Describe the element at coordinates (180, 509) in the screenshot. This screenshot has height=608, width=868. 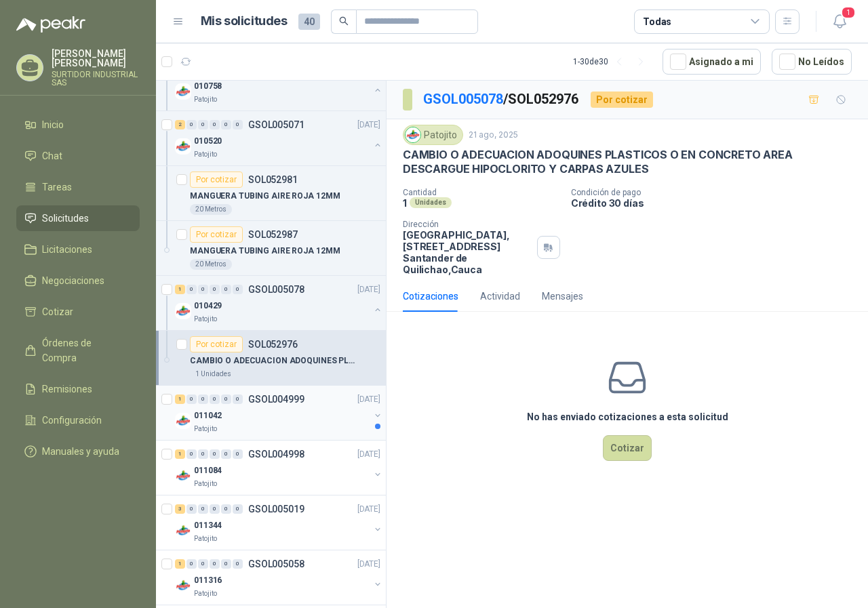
I see `div: 3` at that location.